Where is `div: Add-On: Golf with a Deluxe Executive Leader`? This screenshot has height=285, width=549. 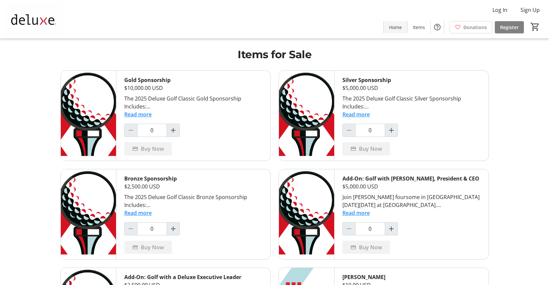
div: Add-On: Golf with a Deluxe Executive Leader is located at coordinates (193, 277).